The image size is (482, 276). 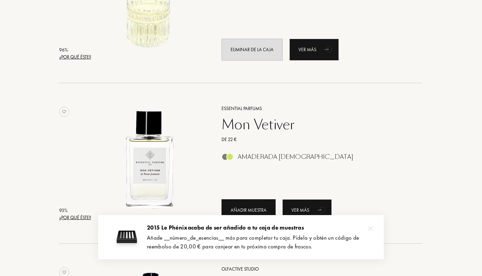 I want to click on div: De 22 €, so click(x=314, y=139).